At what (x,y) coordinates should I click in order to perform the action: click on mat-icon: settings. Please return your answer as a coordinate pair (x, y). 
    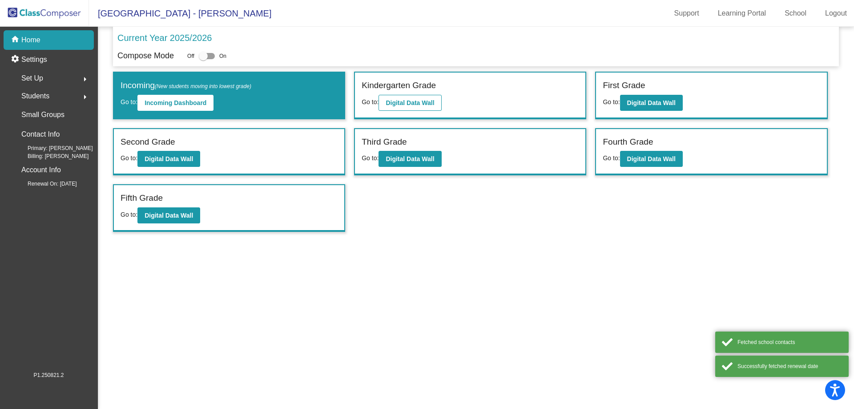
    Looking at the image, I should click on (16, 60).